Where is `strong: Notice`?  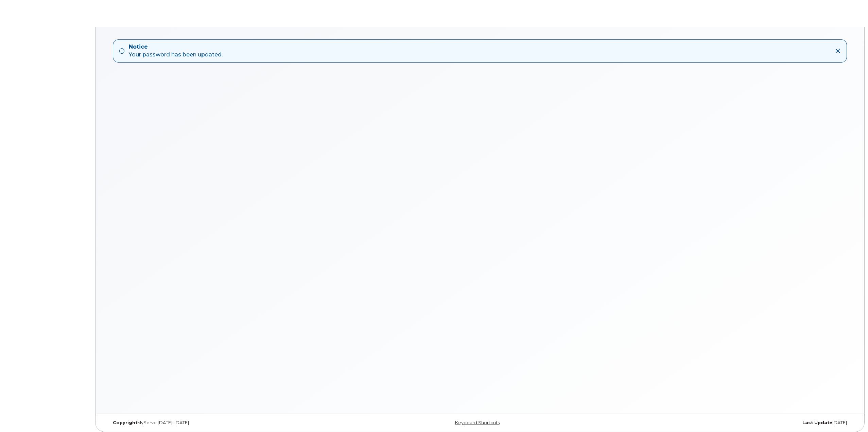
strong: Notice is located at coordinates (176, 47).